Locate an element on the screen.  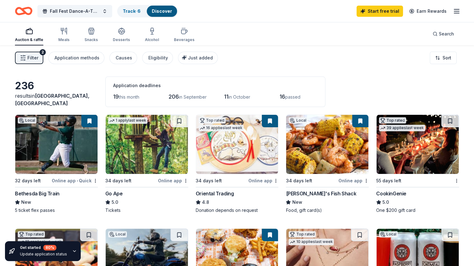
button: Desserts is located at coordinates (121, 35).